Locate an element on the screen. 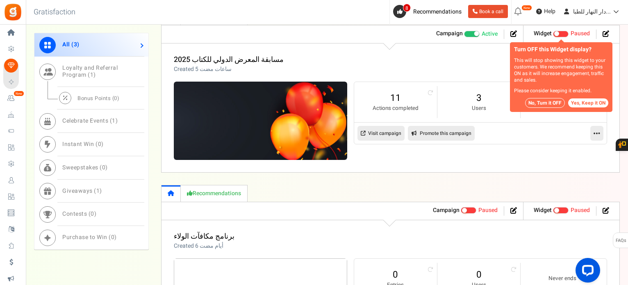 The image size is (628, 285). p: Created 6 أيام مضت is located at coordinates (204, 246).